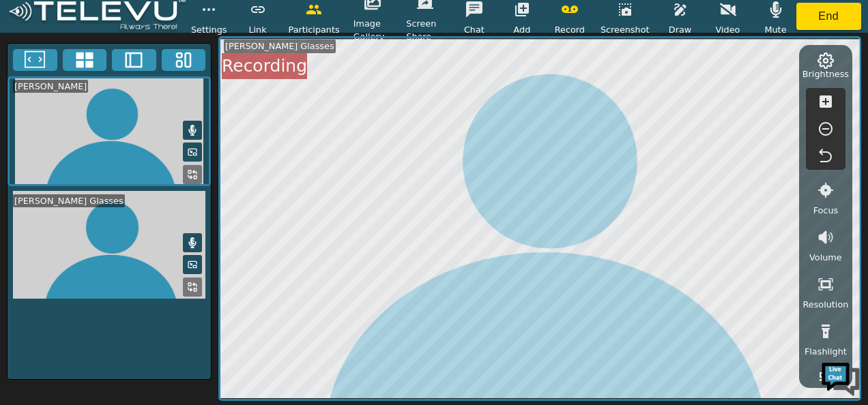  What do you see at coordinates (625, 29) in the screenshot?
I see `span: Screenshot` at bounding box center [625, 29].